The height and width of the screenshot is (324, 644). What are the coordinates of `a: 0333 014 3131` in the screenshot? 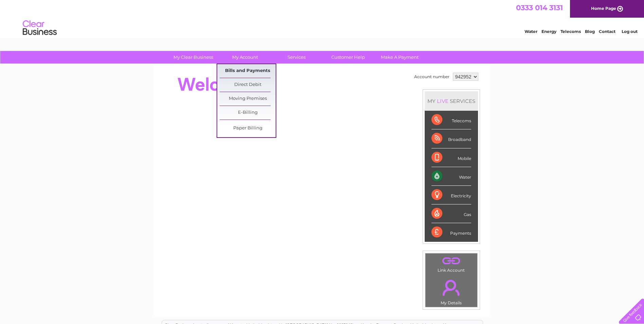 It's located at (540, 8).